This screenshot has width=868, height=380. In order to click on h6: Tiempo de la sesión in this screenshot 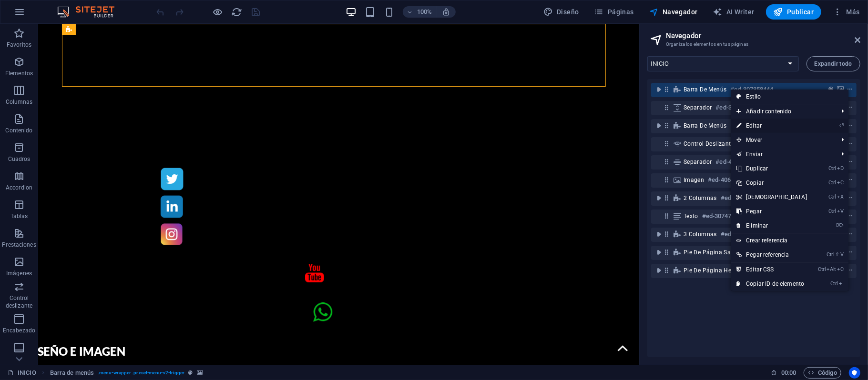, I will do `click(784, 373)`.